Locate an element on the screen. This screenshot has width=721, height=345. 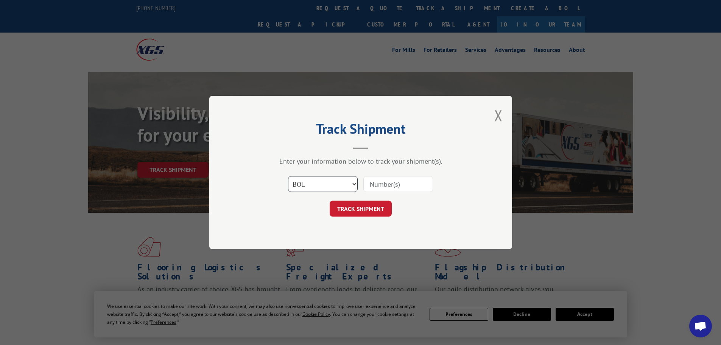
button: Close modal is located at coordinates (498, 115).